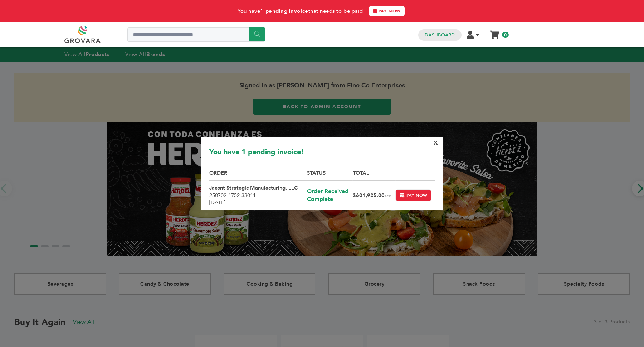 This screenshot has height=347, width=644. What do you see at coordinates (284, 11) in the screenshot?
I see `strong: 1 pending invoice` at bounding box center [284, 11].